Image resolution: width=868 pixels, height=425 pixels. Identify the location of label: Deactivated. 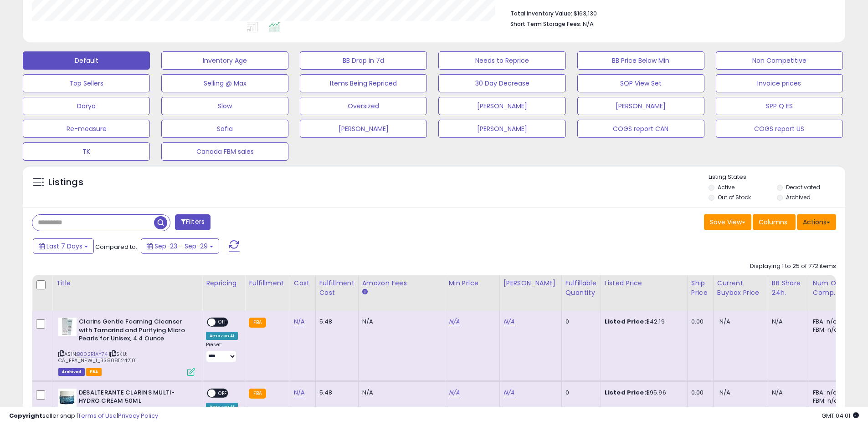
(803, 187).